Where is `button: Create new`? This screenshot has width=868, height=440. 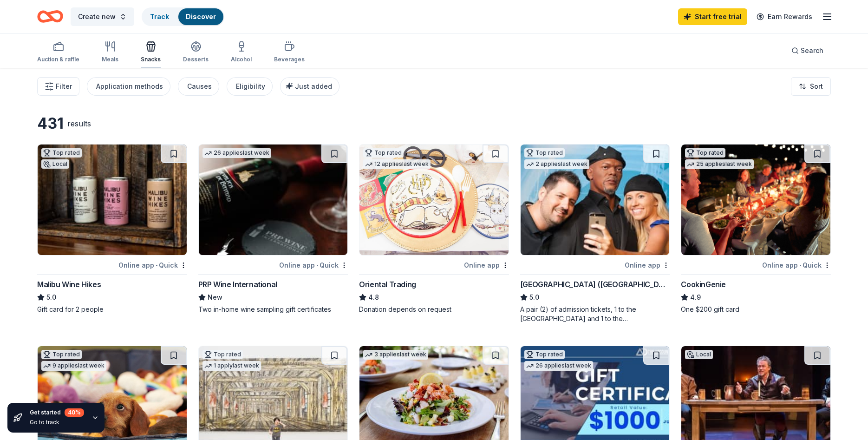 button: Create new is located at coordinates (102, 17).